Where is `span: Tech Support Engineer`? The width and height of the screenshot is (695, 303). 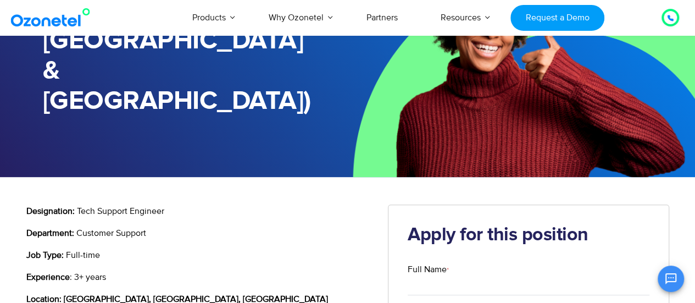
span: Tech Support Engineer is located at coordinates (120, 211).